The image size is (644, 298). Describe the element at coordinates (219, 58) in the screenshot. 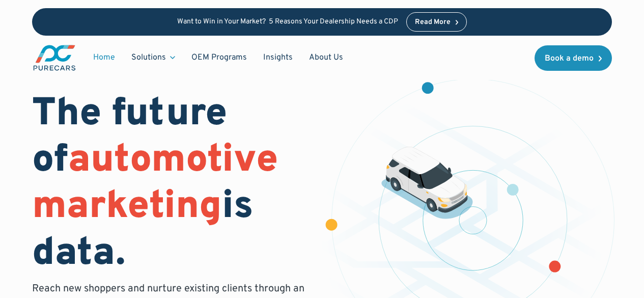

I see `a: OEM Programs` at that location.